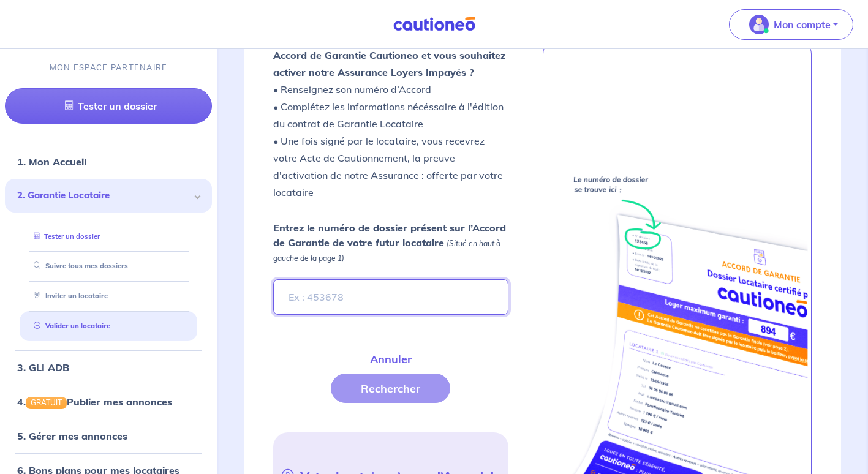 The image size is (868, 474). I want to click on a: 4.GRATUITPublier mes annonces, so click(95, 402).